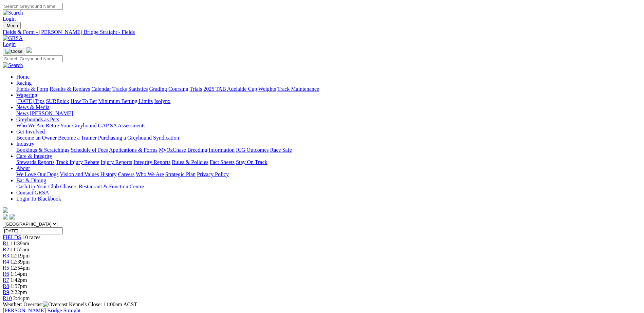 The width and height of the screenshot is (644, 313). What do you see at coordinates (72, 126) in the screenshot?
I see `a: Retire Your Greyhound` at bounding box center [72, 126].